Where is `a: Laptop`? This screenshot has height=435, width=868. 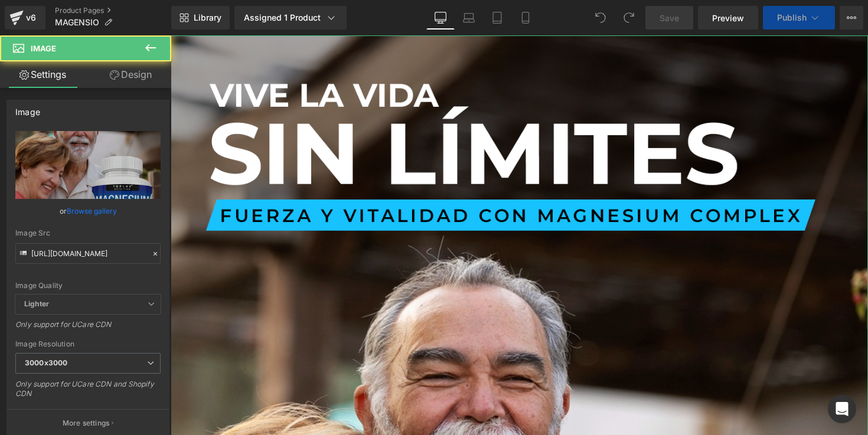
a: Laptop is located at coordinates (469, 18).